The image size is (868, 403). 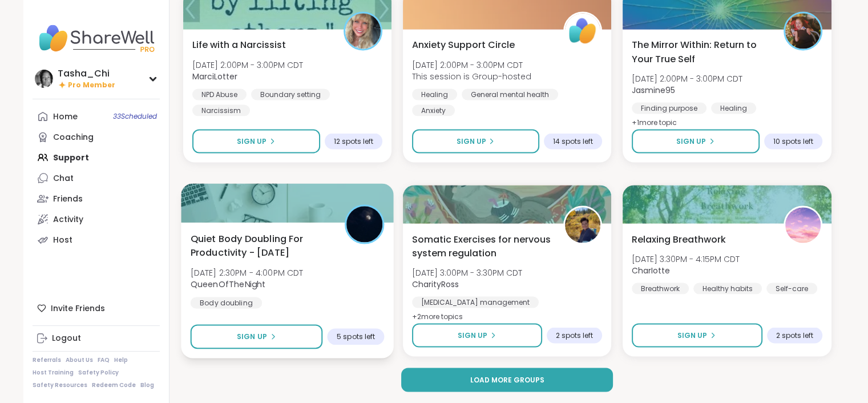 What do you see at coordinates (803, 225) in the screenshot?
I see `img: CharIotte` at bounding box center [803, 225].